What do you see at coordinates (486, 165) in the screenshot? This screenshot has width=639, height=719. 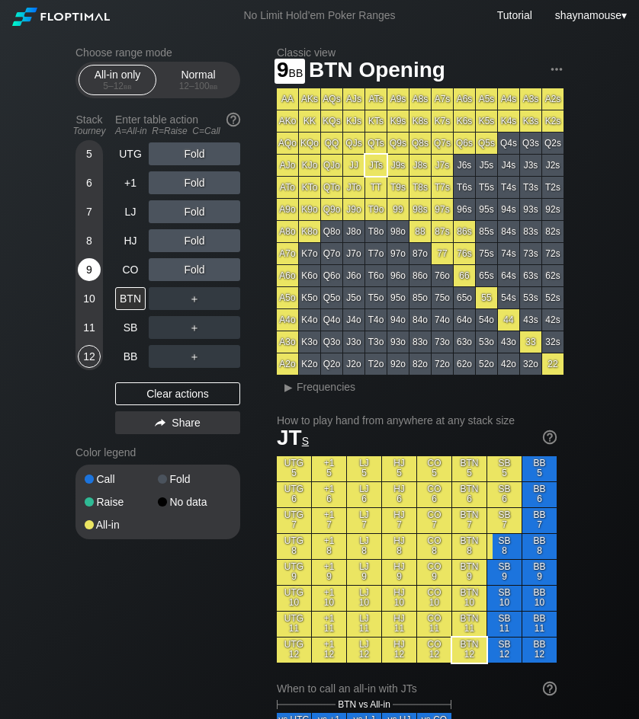 I see `div: J5s` at bounding box center [486, 165].